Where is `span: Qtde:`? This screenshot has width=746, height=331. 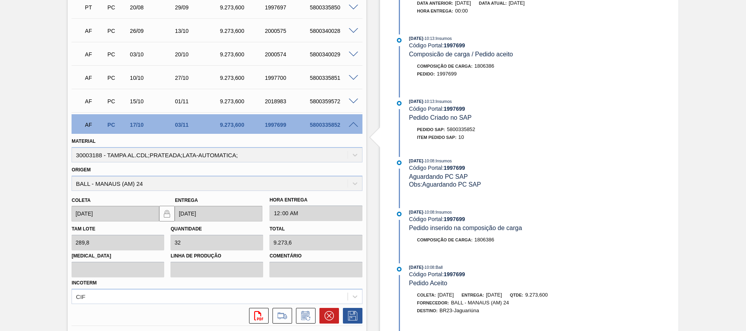 span: Qtde: is located at coordinates (517, 295).